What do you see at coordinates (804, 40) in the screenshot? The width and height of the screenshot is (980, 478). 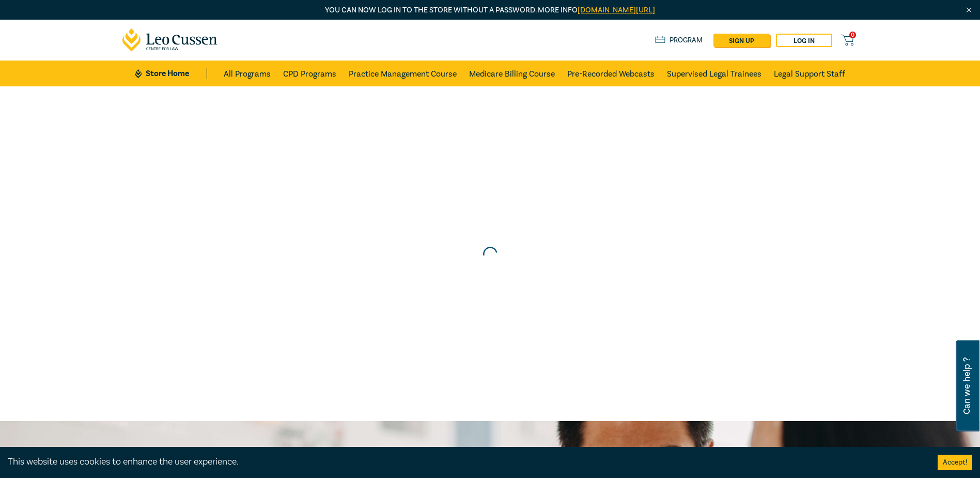 I see `a: Log in` at bounding box center [804, 40].